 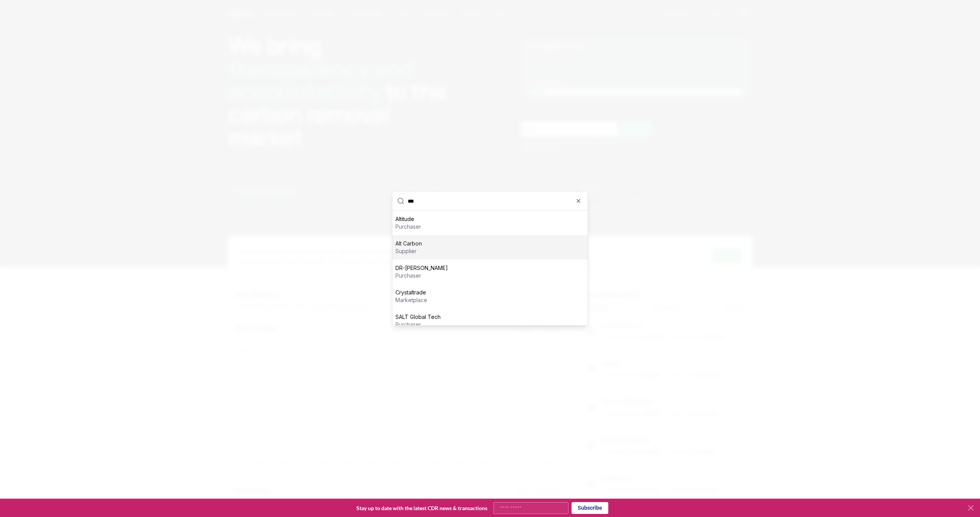 What do you see at coordinates (411, 300) in the screenshot?
I see `p: marketplace` at bounding box center [411, 300].